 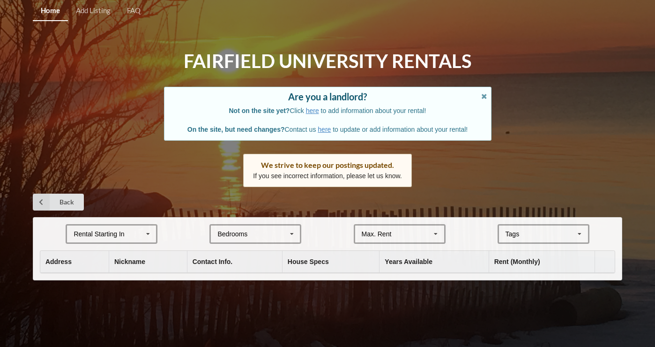 What do you see at coordinates (50, 11) in the screenshot?
I see `a: Home` at bounding box center [50, 11].